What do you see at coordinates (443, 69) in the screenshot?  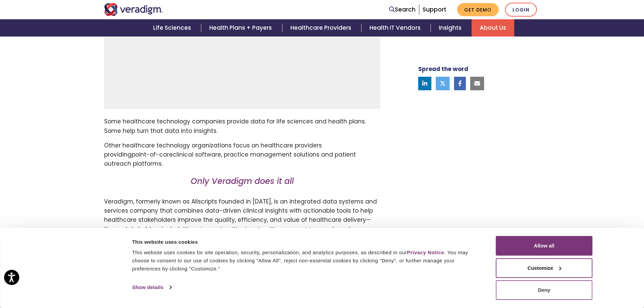 I see `strong: Spread the word` at bounding box center [443, 69].